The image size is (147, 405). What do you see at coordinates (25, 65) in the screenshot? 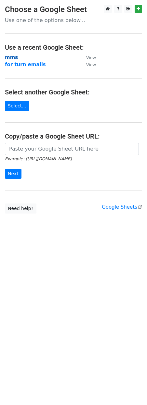
I see `strong: for turn emails` at bounding box center [25, 65].